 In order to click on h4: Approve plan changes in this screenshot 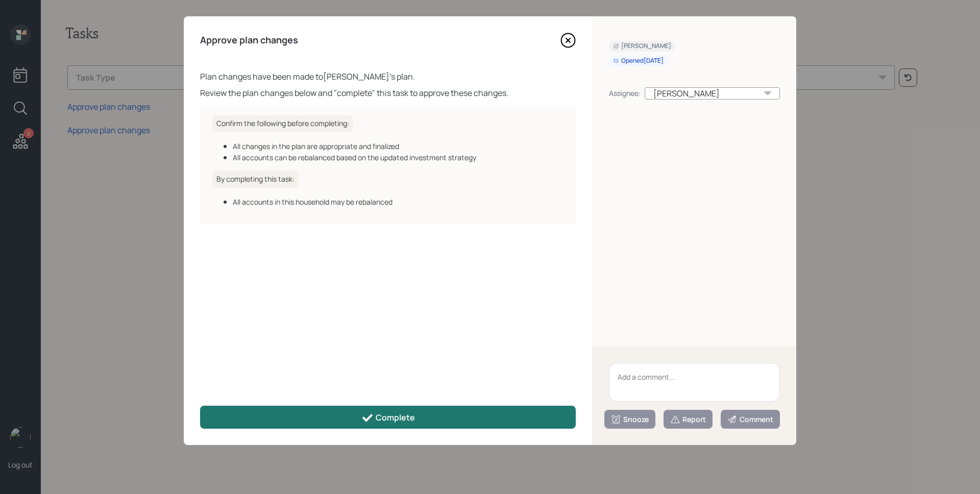, I will do `click(249, 40)`.